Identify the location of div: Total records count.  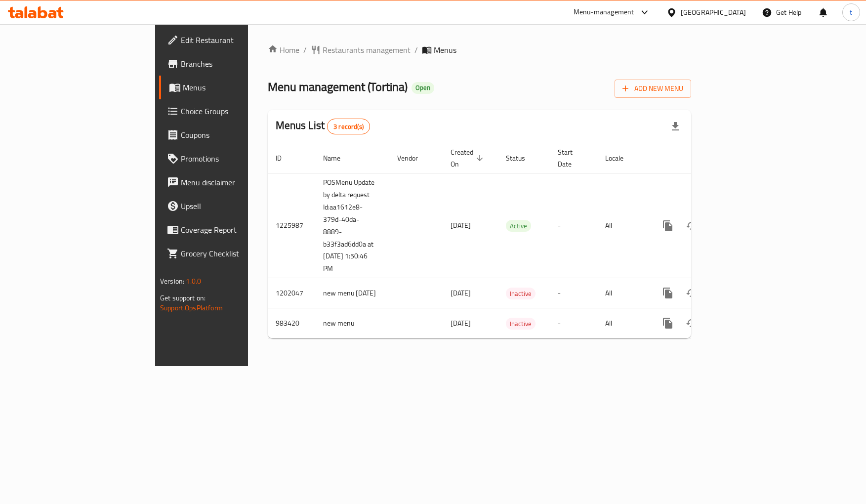
(348, 126).